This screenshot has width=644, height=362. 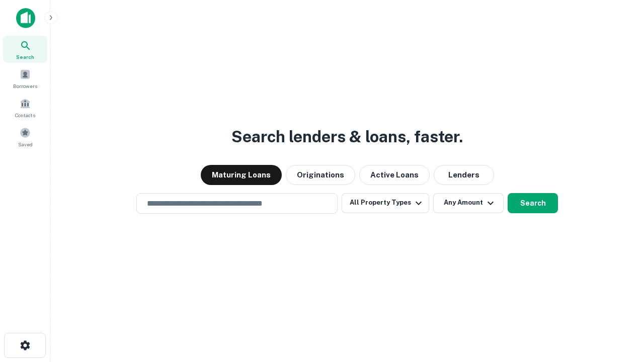 I want to click on div: Saved, so click(x=25, y=137).